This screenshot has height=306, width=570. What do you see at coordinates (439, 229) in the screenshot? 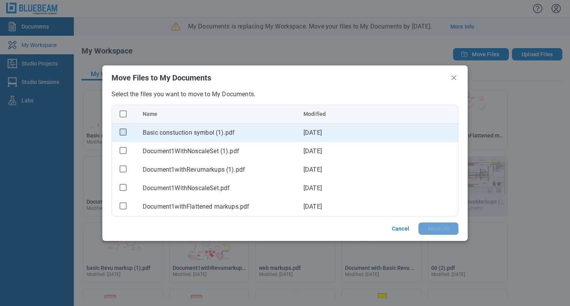
I see `button: Move(0)` at bounding box center [439, 229].